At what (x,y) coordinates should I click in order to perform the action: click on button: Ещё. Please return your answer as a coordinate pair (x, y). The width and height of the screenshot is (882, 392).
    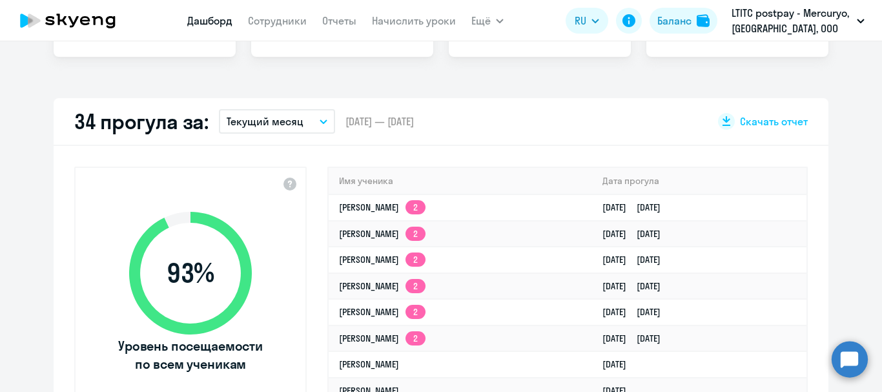
    Looking at the image, I should click on (487, 21).